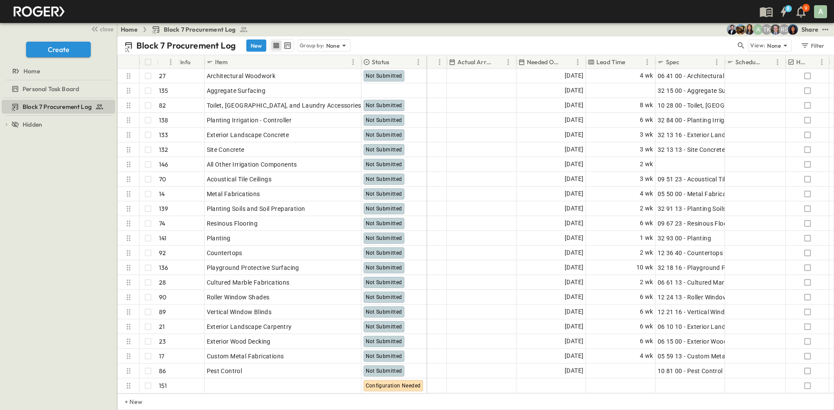  Describe the element at coordinates (775, 30) in the screenshot. I see `img: Jared Salin (jsalin@cahill-sf.com)` at that location.